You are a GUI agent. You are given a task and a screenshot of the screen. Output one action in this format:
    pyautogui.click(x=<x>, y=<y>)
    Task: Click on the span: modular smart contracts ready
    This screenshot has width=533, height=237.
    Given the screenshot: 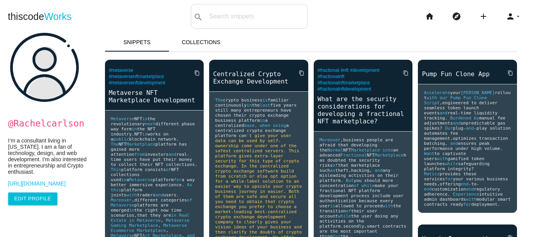 What is the action you would take?
    pyautogui.click(x=469, y=202)
    